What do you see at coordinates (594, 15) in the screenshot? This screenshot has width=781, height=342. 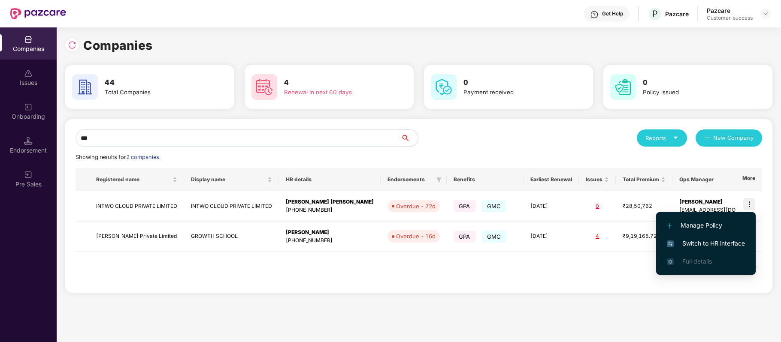 I see `img: svg+xml;base64,PHN2ZyBpZD0iSGVscC0zMngzMiIgeG1sbnM9Imh0dHA6Ly93d3cudzMub3JnLzIwMDAvc3ZnIiB3aWR0aD...` at bounding box center [594, 15].